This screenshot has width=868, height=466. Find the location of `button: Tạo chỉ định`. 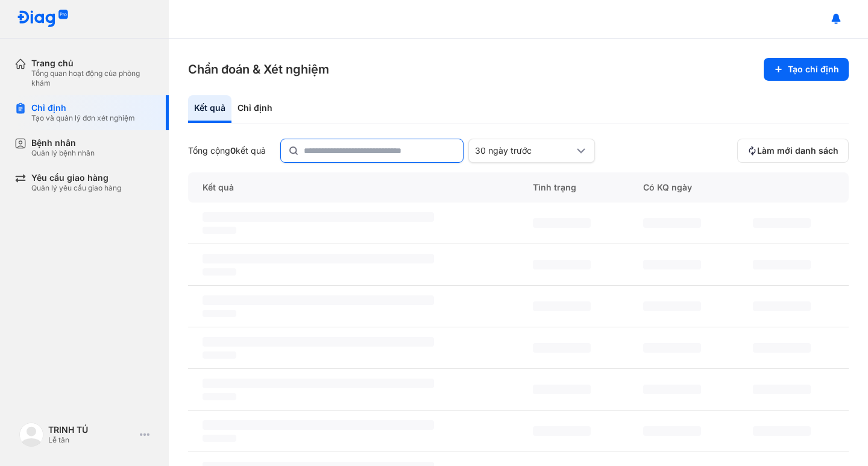

button: Tạo chỉ định is located at coordinates (806, 70).